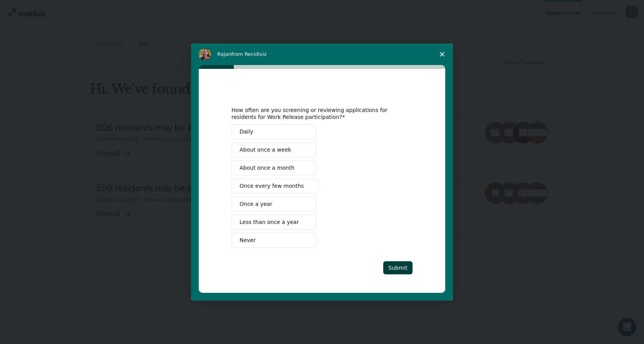 The width and height of the screenshot is (644, 344). I want to click on button: About once a month, so click(274, 168).